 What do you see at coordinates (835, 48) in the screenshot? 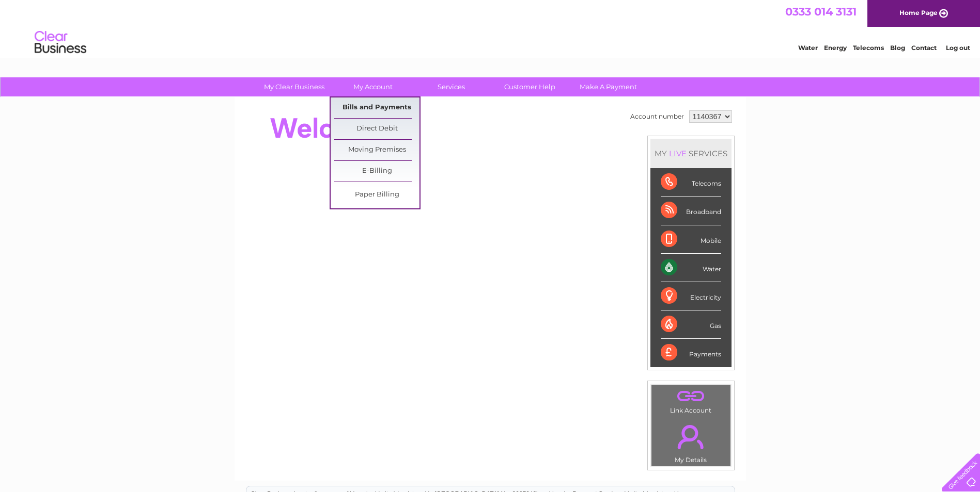
I see `a: Energy` at bounding box center [835, 48].